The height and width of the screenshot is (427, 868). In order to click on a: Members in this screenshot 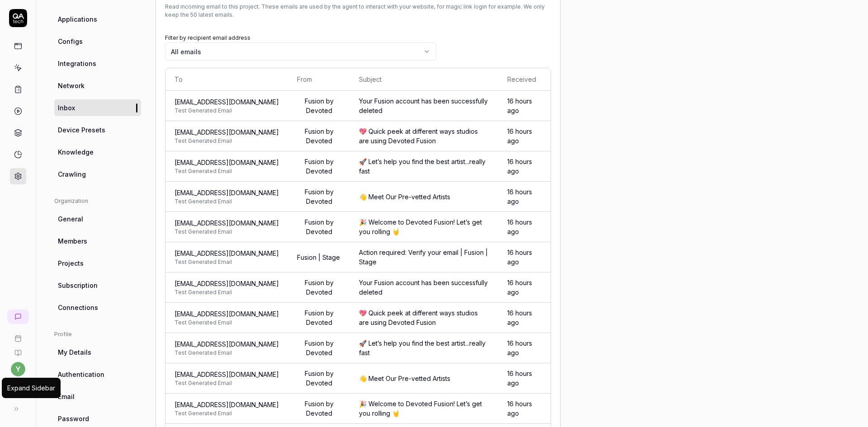, I will do `click(98, 240)`.